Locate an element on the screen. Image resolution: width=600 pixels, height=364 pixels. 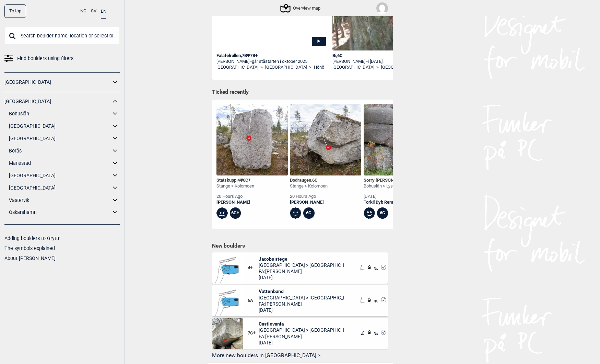
a: Torkil Dyb Remøy is located at coordinates (389, 202).